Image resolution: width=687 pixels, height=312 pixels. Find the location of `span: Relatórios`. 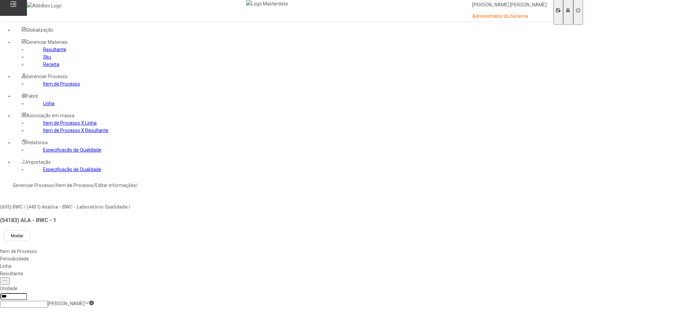

span: Relatórios is located at coordinates (37, 142).